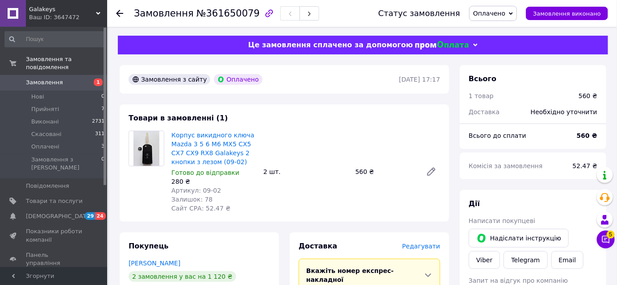  Describe the element at coordinates (146, 149) in the screenshot. I see `img: Корпус викидного ключа Mazda 3 5 6 M6 MX5 CX5 CX7 CX9 RX8 Galakeys 2 кнопки з лезом (09-02)` at that location.